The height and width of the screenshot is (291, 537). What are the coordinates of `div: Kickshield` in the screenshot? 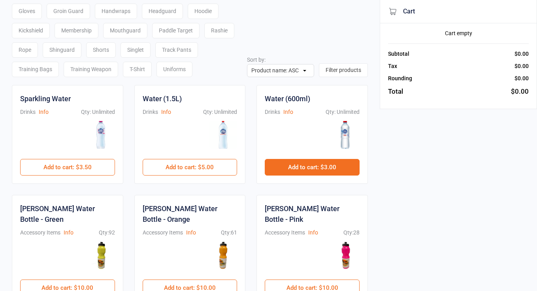 It's located at (31, 30).